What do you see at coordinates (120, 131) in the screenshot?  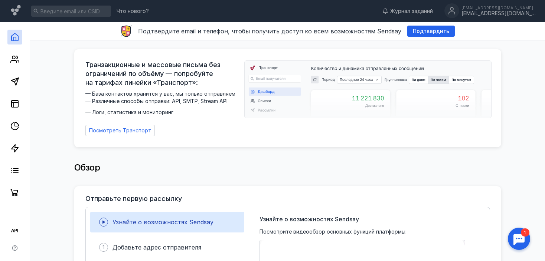 I see `a: Посмотреть Транспорт` at bounding box center [120, 131].